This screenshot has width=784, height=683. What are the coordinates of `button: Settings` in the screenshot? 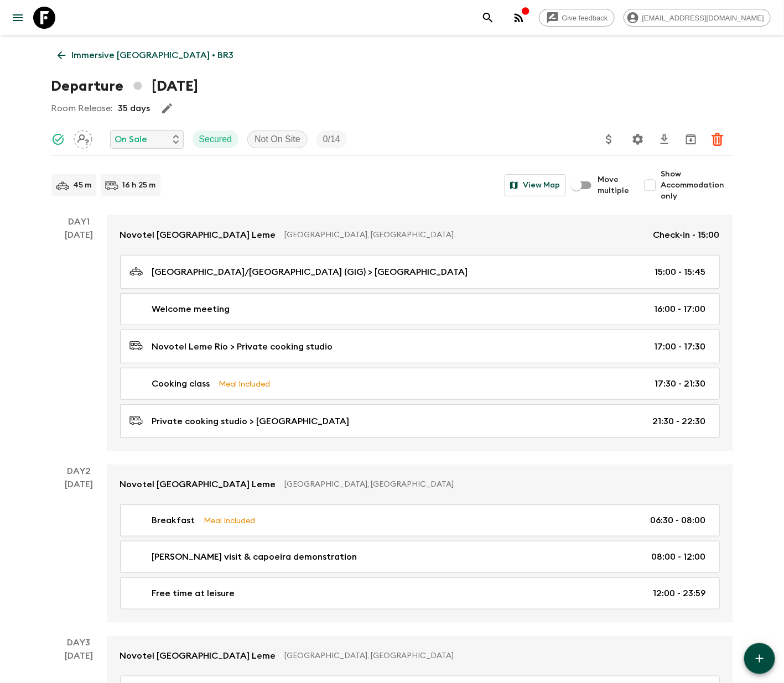 It's located at (638, 140).